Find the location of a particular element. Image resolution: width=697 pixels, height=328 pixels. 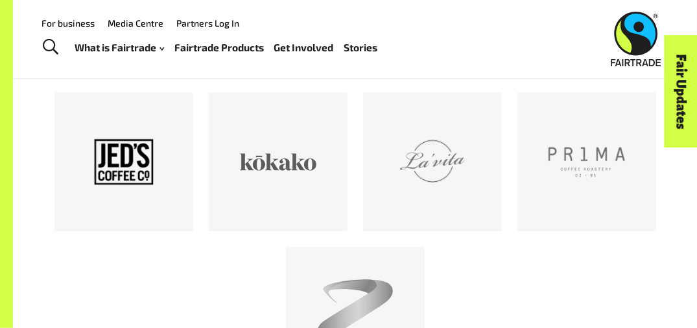

a: Toggle Search is located at coordinates (51, 47).